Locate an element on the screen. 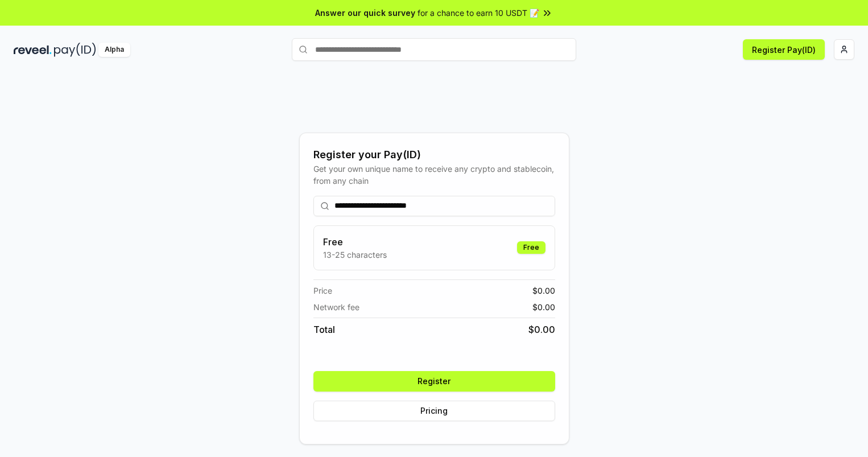 The width and height of the screenshot is (868, 457). button: Pricing is located at coordinates (434, 411).